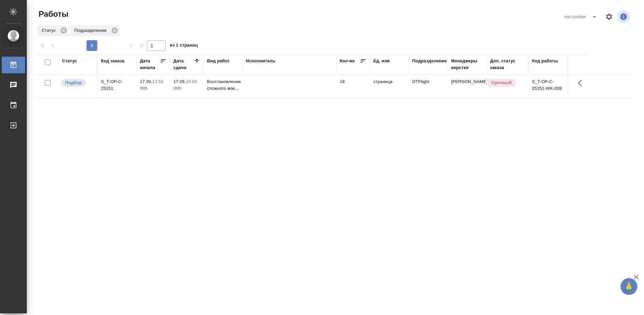 The height and width of the screenshot is (315, 644). What do you see at coordinates (117, 85) in the screenshot?
I see `div: S_T-OP-C-25151` at bounding box center [117, 85].